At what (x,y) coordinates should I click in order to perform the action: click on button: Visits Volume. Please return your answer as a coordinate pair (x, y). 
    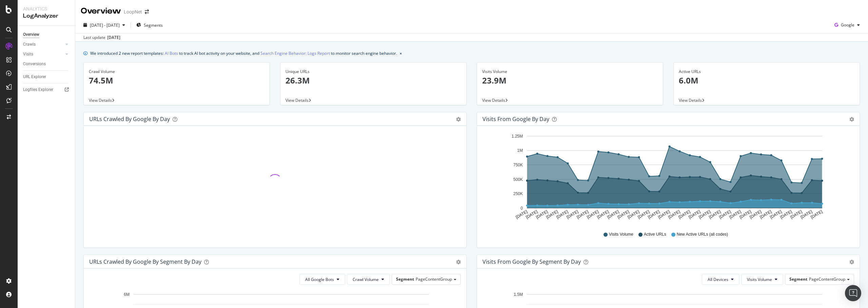
    Looking at the image, I should click on (762, 280).